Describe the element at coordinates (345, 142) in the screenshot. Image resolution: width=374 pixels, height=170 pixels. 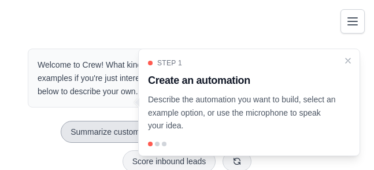
I see `div: Chat Widget` at that location.